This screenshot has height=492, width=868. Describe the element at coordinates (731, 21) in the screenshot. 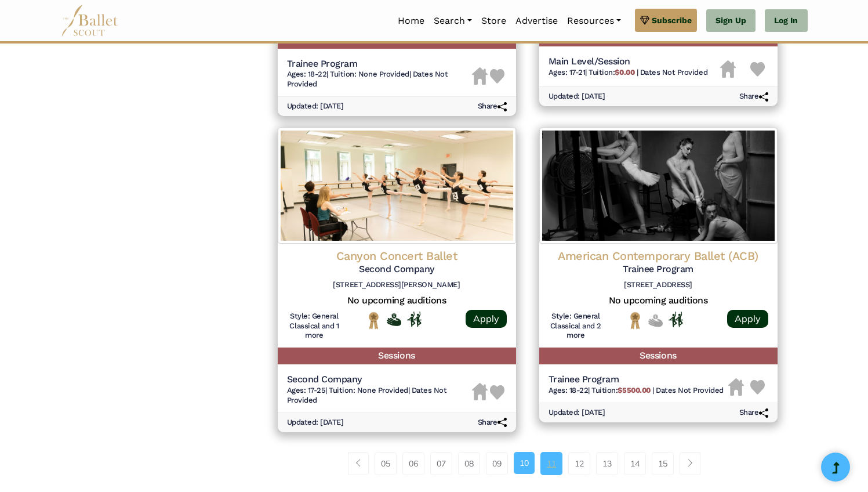

I see `a: Sign Up` at that location.